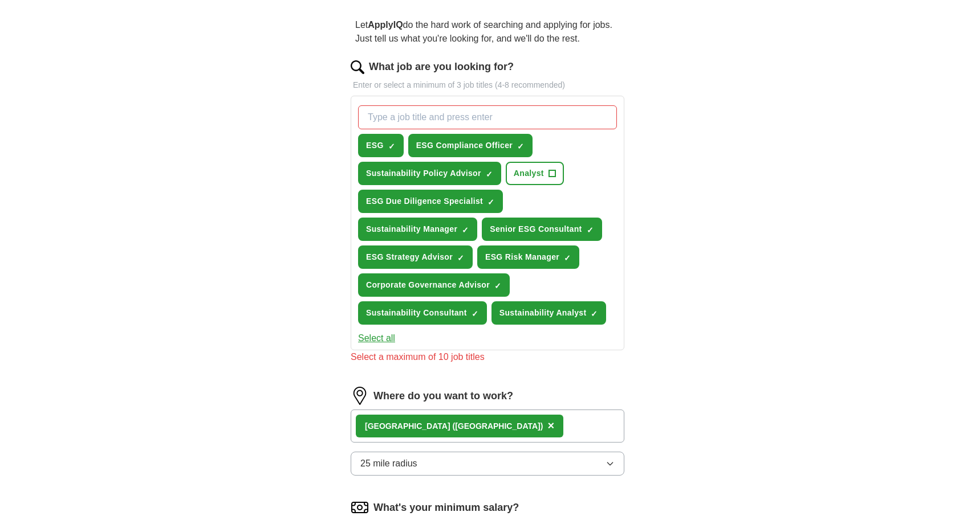 This screenshot has height=516, width=975. What do you see at coordinates (434, 285) in the screenshot?
I see `button: Corporate Governance Advisor✓` at bounding box center [434, 285].